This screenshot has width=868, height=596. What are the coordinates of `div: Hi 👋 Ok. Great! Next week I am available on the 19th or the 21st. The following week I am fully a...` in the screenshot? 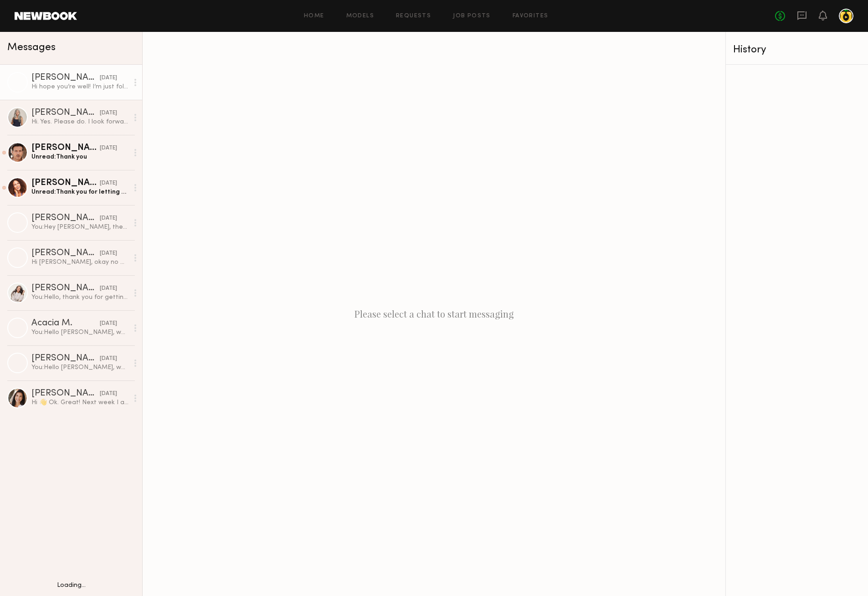 It's located at (80, 402).